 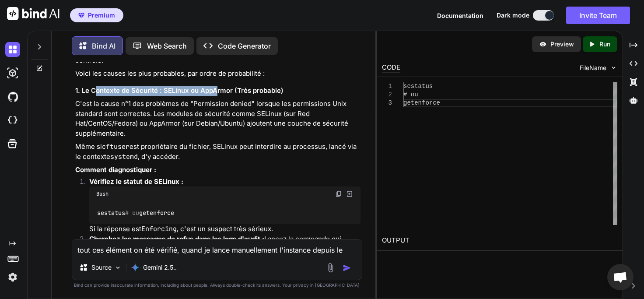 What do you see at coordinates (12, 73) in the screenshot?
I see `img: darkAi-studio` at bounding box center [12, 73].